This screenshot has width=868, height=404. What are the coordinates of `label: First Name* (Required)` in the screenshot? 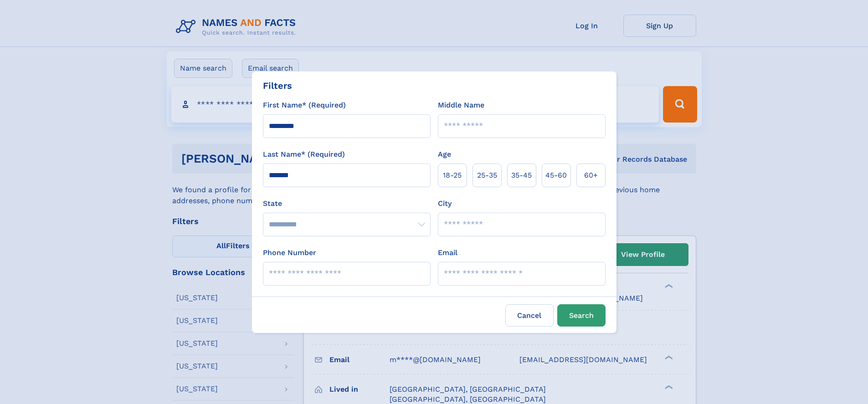 It's located at (304, 106).